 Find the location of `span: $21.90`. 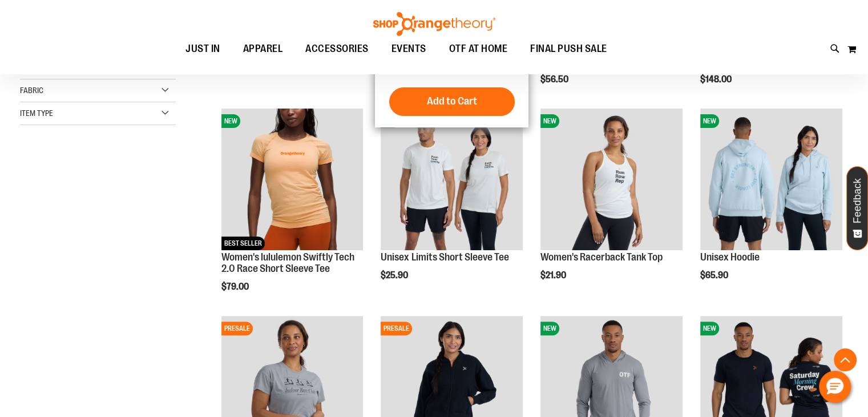

span: $21.90 is located at coordinates (554, 275).